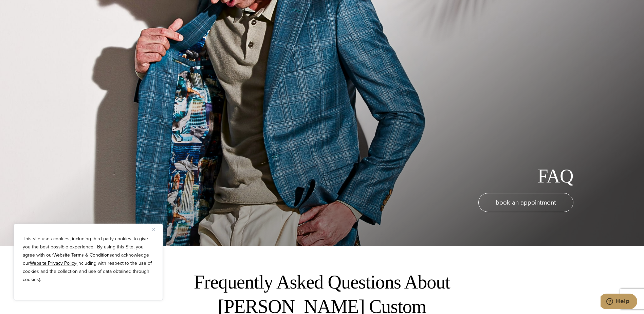 This screenshot has width=644, height=314. I want to click on p: This site uses cookies, including third party cookies, to give you the best possible experience. ..., so click(88, 259).